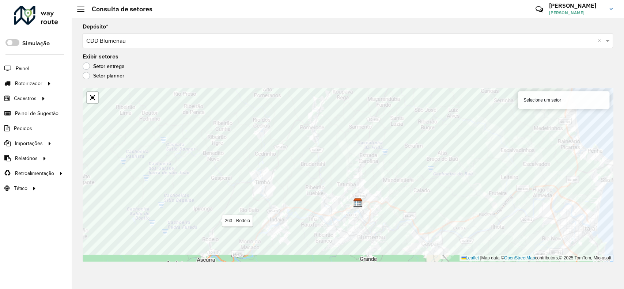  Describe the element at coordinates (23, 128) in the screenshot. I see `span: Pedidos` at that location.